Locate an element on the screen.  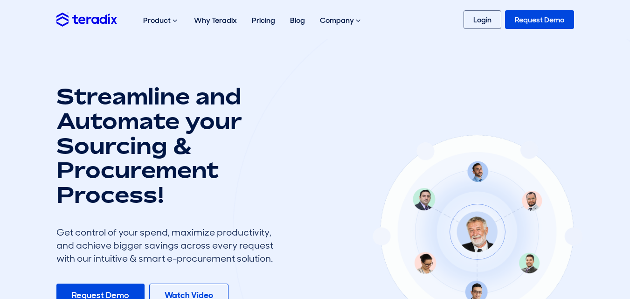
a: Blog is located at coordinates (298, 20).